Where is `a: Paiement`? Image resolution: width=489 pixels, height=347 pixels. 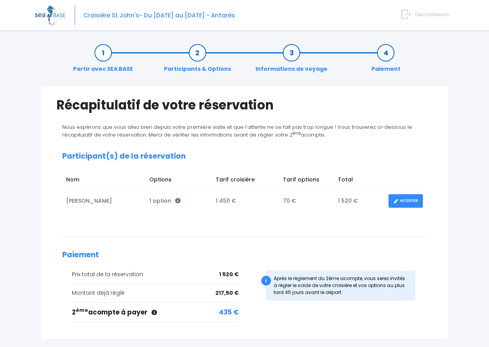
a: Paiement is located at coordinates (386, 61).